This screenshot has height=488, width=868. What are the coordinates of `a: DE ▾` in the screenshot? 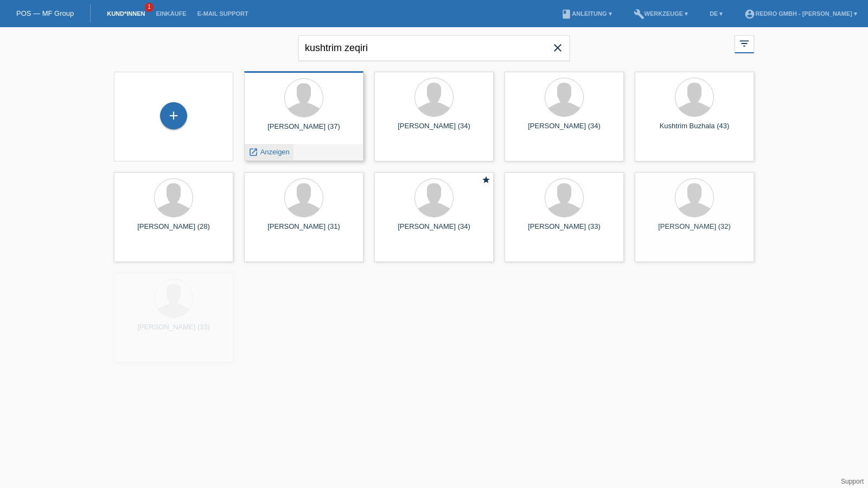 It's located at (716, 14).